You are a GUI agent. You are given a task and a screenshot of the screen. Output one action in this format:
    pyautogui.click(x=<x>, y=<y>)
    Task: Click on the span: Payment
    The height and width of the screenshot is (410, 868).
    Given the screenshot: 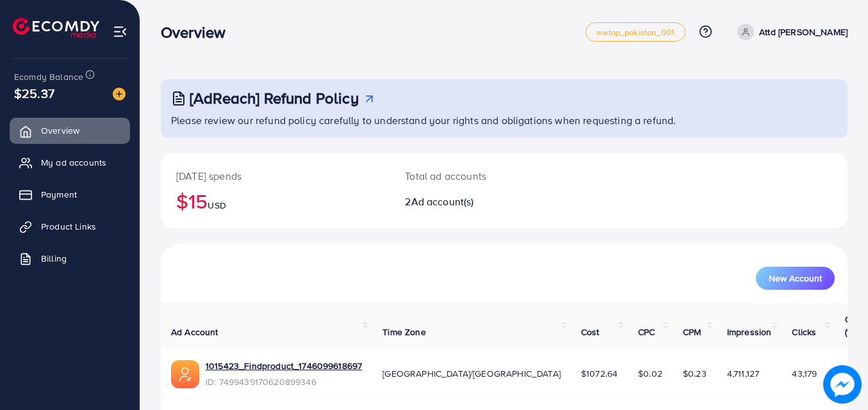 What is the action you would take?
    pyautogui.click(x=59, y=195)
    